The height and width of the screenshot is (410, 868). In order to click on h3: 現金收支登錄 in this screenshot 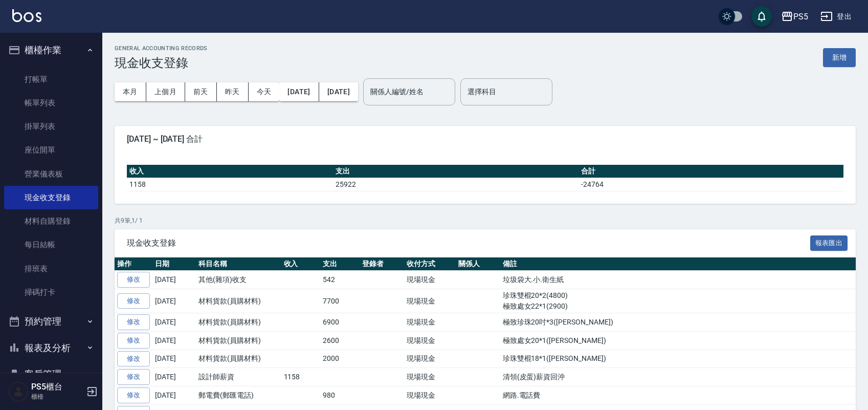, I will do `click(161, 63)`.